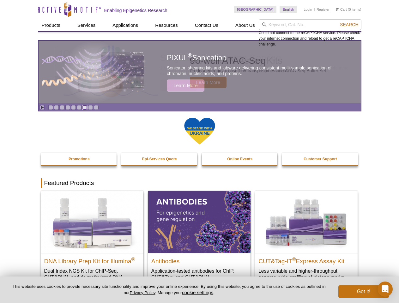 This screenshot has width=399, height=303. Describe the element at coordinates (199, 222) in the screenshot. I see `img: All Antibodies` at that location.